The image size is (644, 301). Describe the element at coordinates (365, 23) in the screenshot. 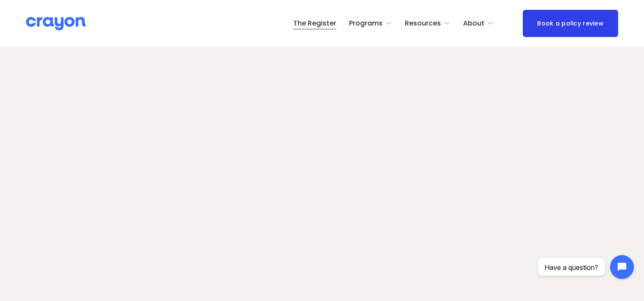

I see `span: Programs` at that location.